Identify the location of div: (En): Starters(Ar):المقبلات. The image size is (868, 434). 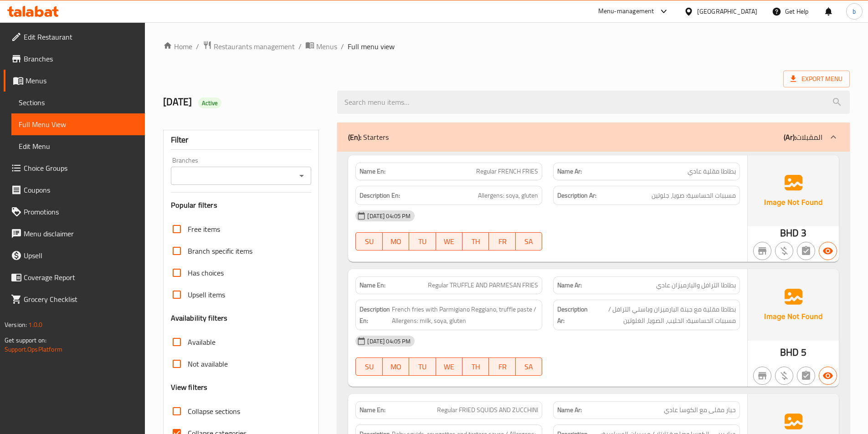
(593, 137).